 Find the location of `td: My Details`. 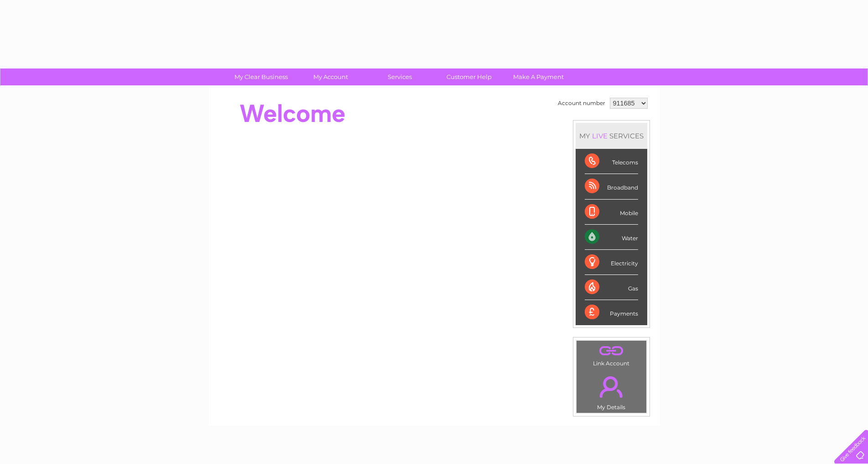

td: My Details is located at coordinates (611, 390).